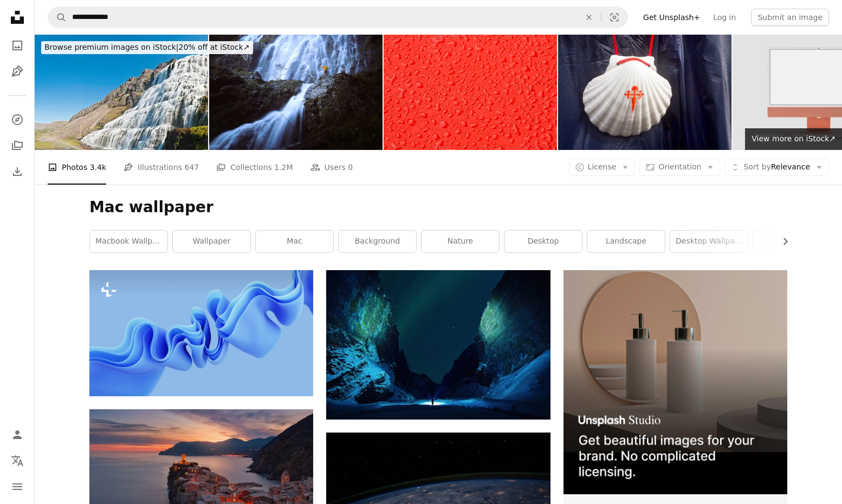  I want to click on img: Ordu Çaglayan Selalesi, so click(296, 92).